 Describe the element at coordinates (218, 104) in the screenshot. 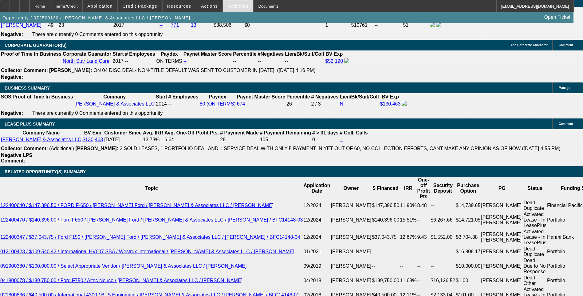

I see `a: 80 (ON TERMS)` at that location.